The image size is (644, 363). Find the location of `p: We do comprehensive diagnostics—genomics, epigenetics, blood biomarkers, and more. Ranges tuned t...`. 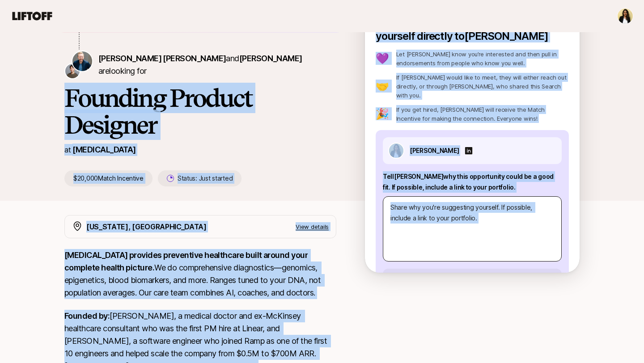

p: We do comprehensive diagnostics—genomics, epigenetics, blood biomarkers, and more. Ranges tuned t... is located at coordinates (200, 274).